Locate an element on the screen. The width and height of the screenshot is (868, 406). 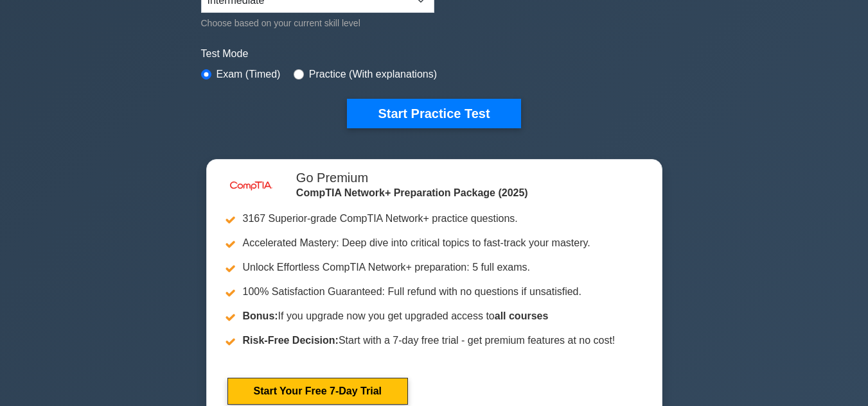
div: Choose based on your current skill level is located at coordinates (317, 23).